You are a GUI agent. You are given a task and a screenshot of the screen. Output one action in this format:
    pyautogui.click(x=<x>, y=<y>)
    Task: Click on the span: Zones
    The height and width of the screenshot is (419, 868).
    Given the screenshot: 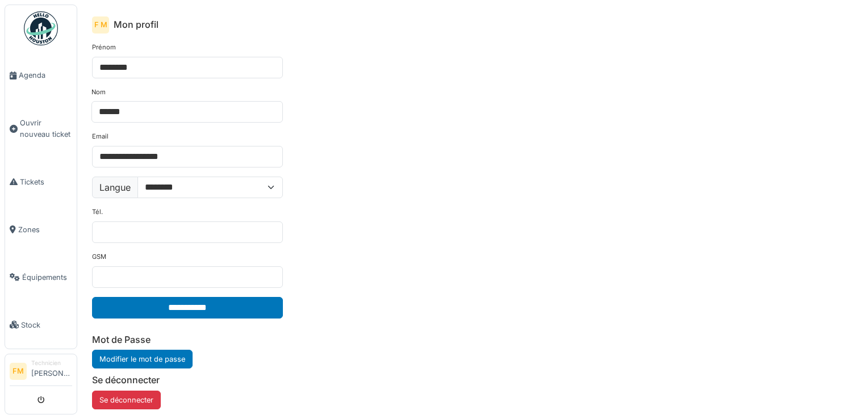 What is the action you would take?
    pyautogui.click(x=45, y=230)
    